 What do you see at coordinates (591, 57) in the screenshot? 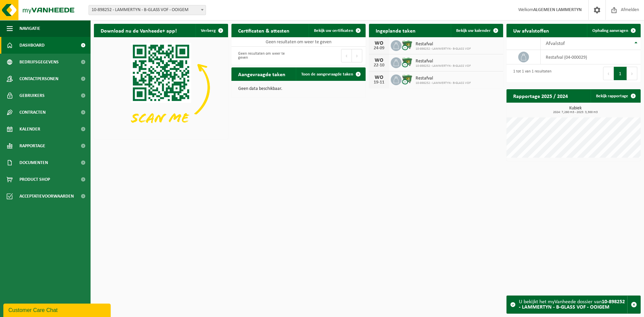
I see `td: restafval (04-000029)` at bounding box center [591, 57].